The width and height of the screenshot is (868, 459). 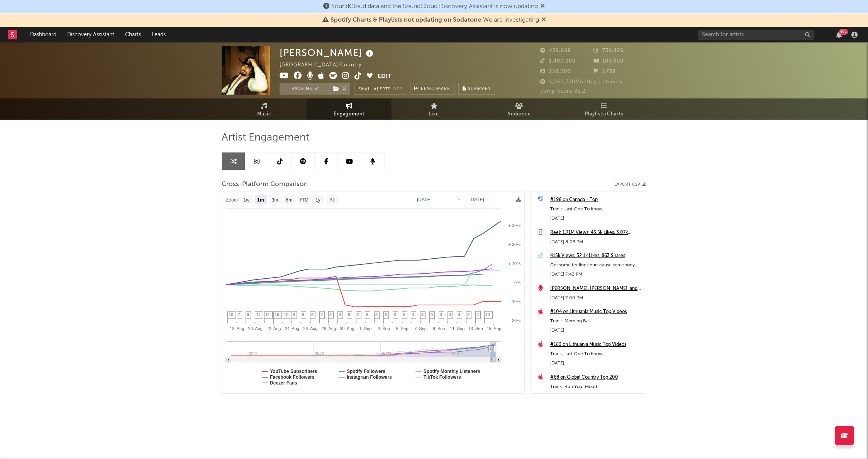 What do you see at coordinates (597, 345) in the screenshot?
I see `a: #183 on Lithuania Music Top Videos` at bounding box center [597, 345].